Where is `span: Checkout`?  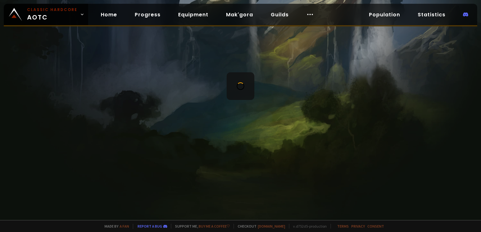 span: Checkout is located at coordinates (259, 226).